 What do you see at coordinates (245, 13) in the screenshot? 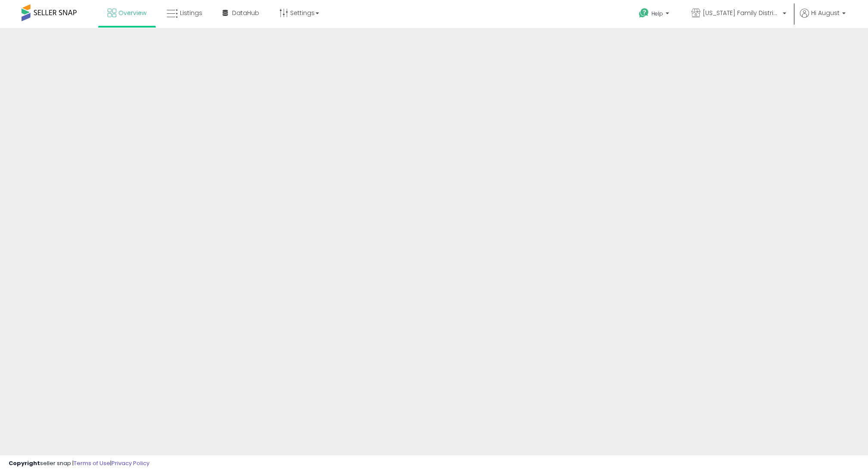
I see `span: DataHub` at bounding box center [245, 13].